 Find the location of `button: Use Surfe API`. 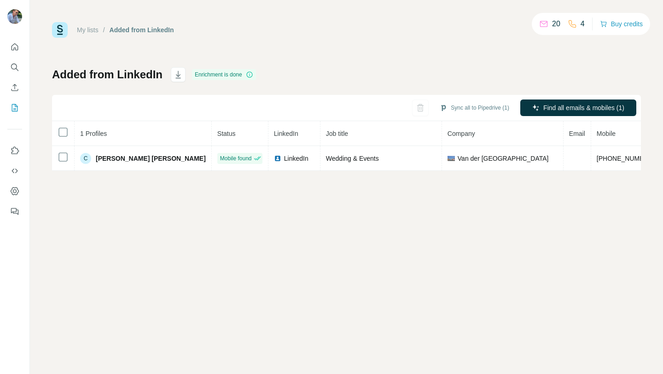

button: Use Surfe API is located at coordinates (15, 171).